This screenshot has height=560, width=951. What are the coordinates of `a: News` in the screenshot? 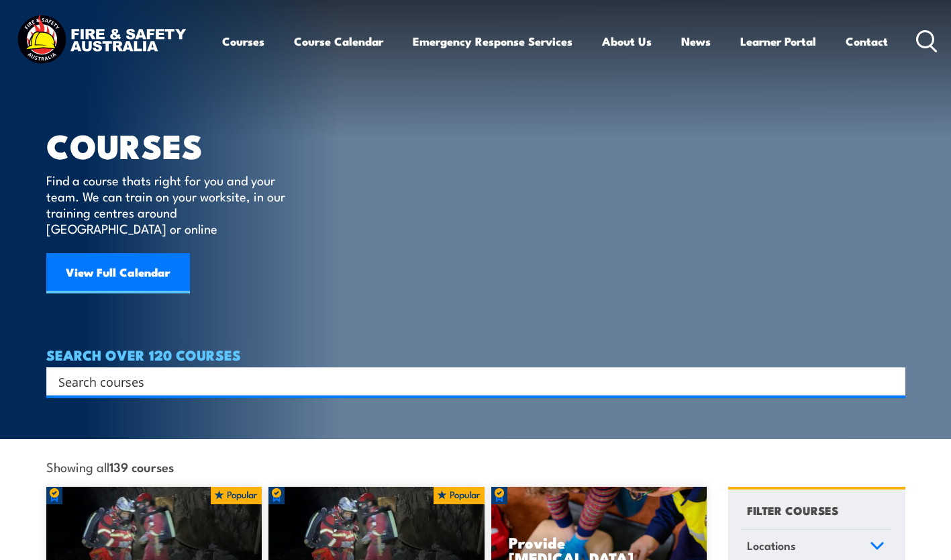 It's located at (696, 41).